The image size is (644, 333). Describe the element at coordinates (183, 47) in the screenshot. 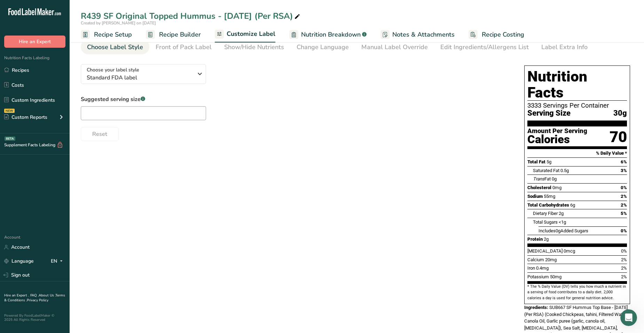

I see `div: Front of Pack Label` at that location.